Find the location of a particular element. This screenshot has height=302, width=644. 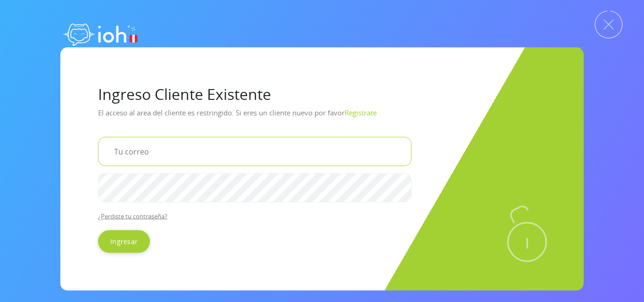

img: logo is located at coordinates (101, 33).